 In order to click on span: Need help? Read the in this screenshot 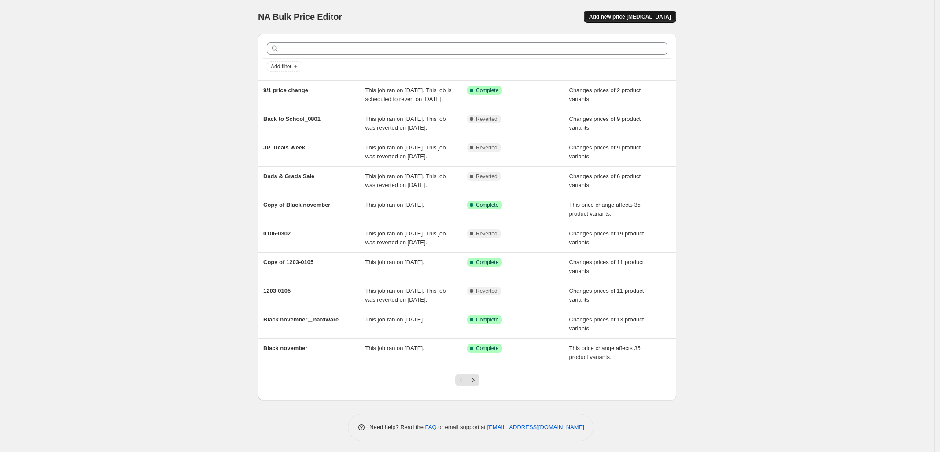, I will do `click(397, 426)`.